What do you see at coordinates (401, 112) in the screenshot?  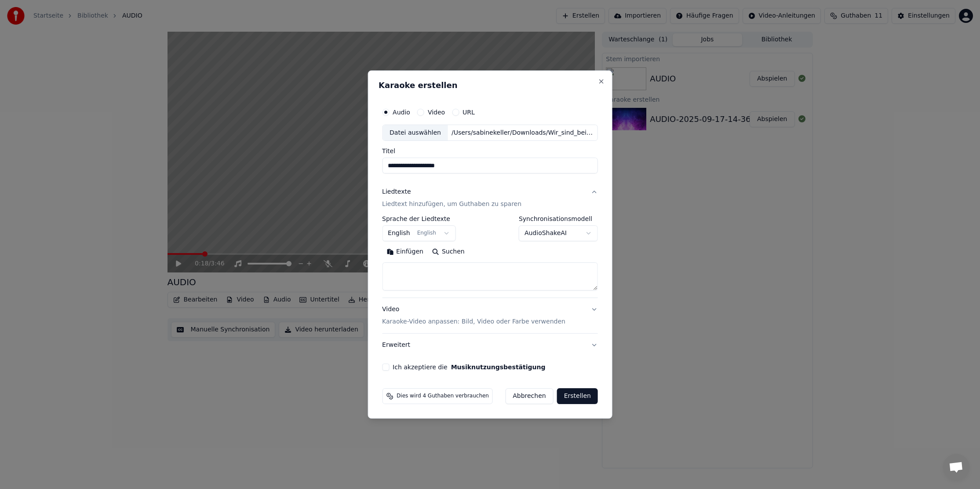 I see `label: Audio` at bounding box center [401, 112].